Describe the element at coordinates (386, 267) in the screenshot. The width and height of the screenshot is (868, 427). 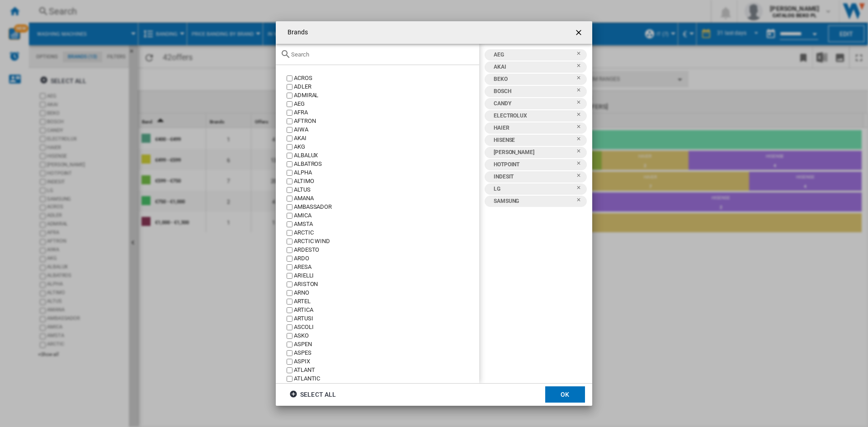
I see `div: ARESA` at that location.